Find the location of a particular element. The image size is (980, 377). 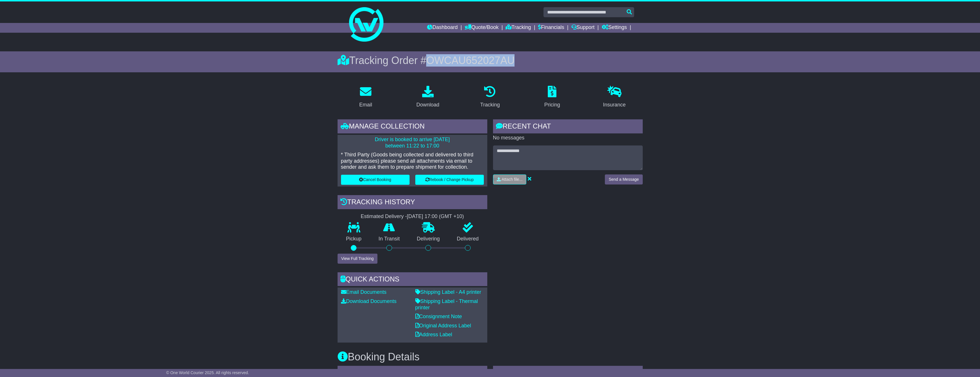

button: View Full Tracking is located at coordinates (357, 258).